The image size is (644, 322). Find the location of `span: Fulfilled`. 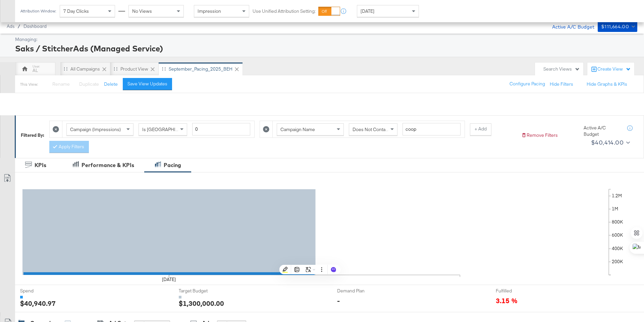

span: Fulfilled is located at coordinates (521, 291).